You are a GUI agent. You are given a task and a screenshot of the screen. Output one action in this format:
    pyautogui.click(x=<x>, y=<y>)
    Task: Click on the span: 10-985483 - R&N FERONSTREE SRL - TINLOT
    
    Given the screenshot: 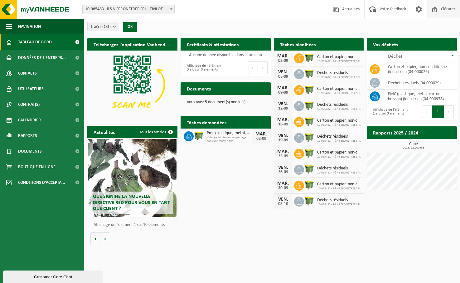 What is the action you would take?
    pyautogui.click(x=129, y=9)
    